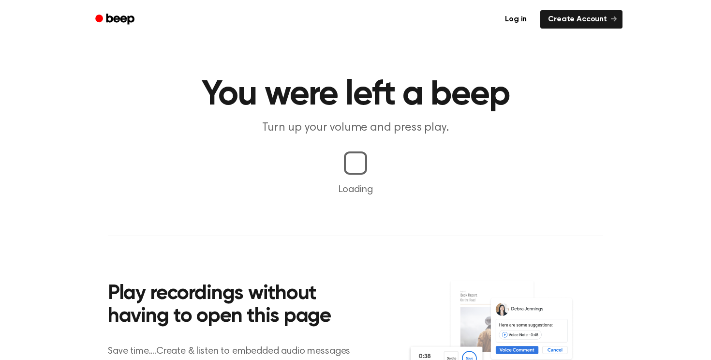  What do you see at coordinates (355, 95) in the screenshot?
I see `h1: You were left a beep` at bounding box center [355, 95].